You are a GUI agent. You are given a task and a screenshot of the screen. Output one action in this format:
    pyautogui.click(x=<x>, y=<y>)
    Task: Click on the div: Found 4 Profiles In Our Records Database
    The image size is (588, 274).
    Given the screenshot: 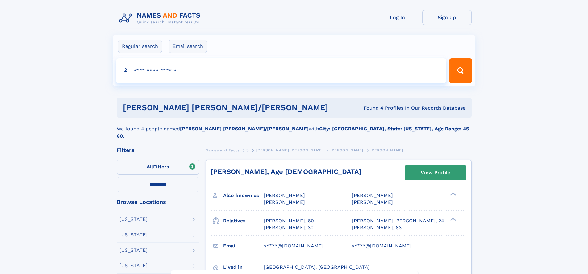 What is the action you would take?
    pyautogui.click(x=405, y=108)
    